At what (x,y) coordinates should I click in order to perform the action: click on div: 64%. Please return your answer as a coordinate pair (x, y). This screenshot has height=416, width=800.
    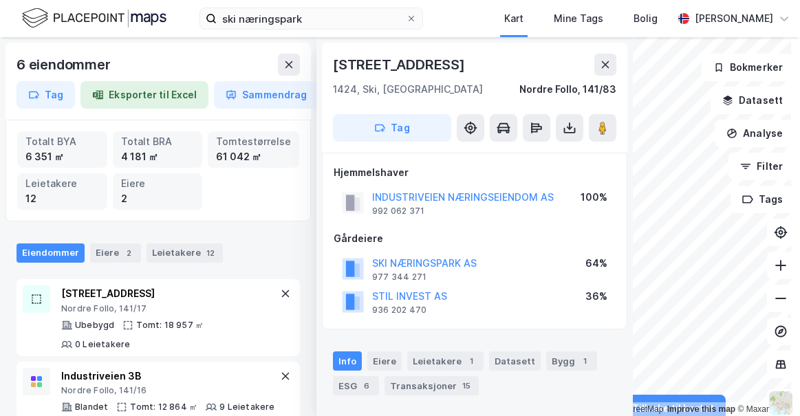
    Looking at the image, I should click on (596, 263).